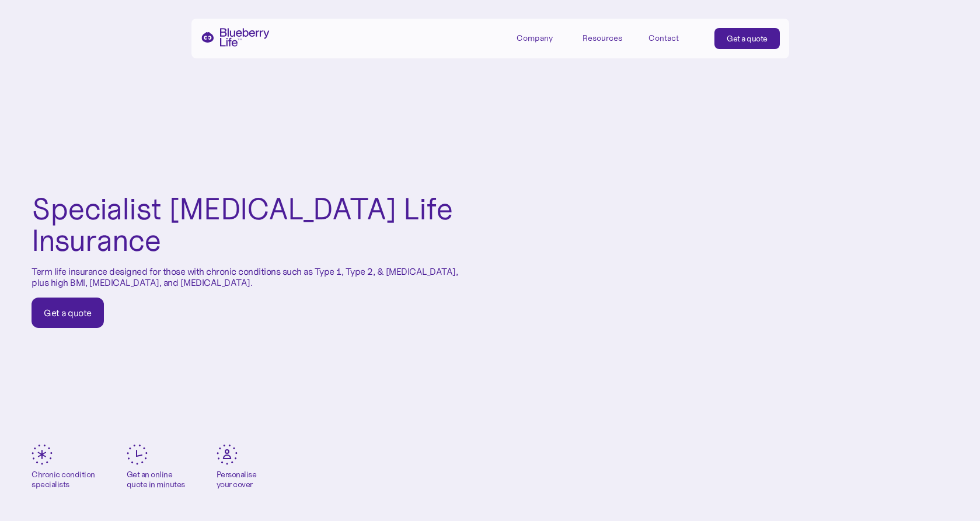  I want to click on div: Contact, so click(663, 38).